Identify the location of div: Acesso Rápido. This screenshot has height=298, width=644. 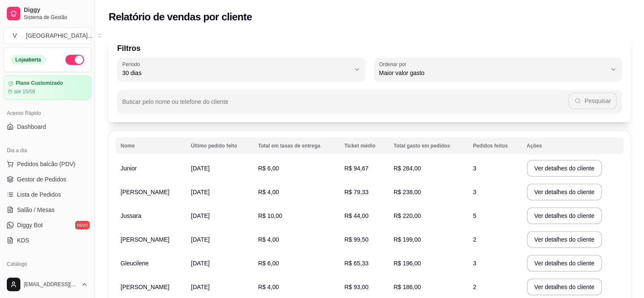
(47, 113).